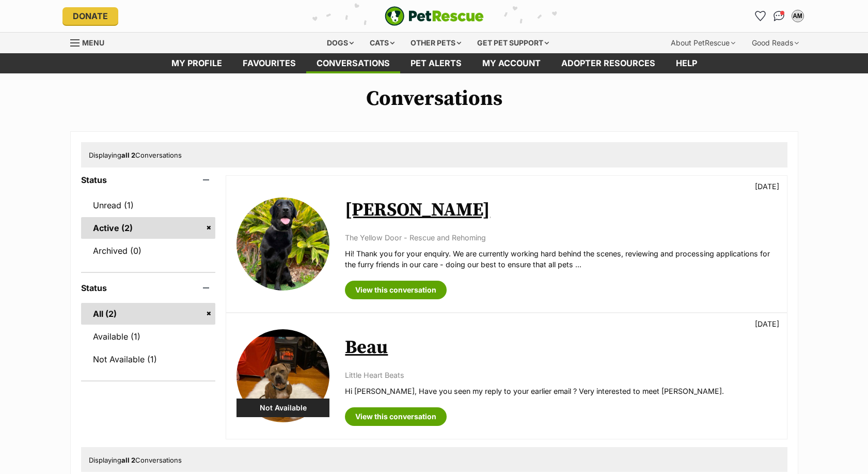 The width and height of the screenshot is (868, 474). What do you see at coordinates (93, 42) in the screenshot?
I see `span: Menu` at bounding box center [93, 42].